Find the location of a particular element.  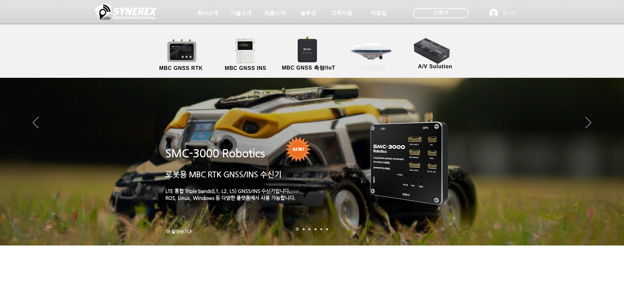

a: 솔루션 is located at coordinates (308, 13).